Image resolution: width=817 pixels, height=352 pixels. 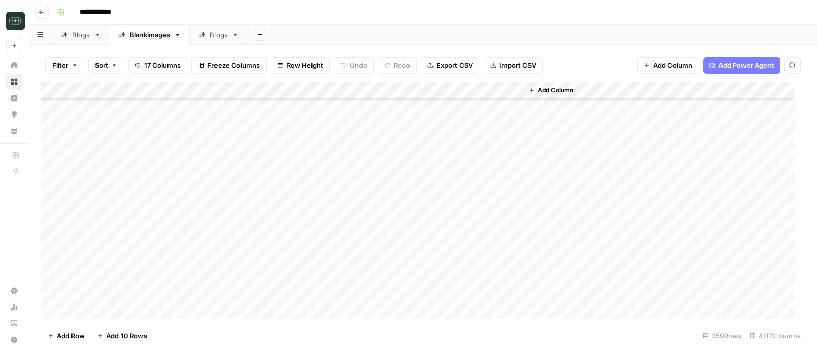 I want to click on button: Redo, so click(x=397, y=65).